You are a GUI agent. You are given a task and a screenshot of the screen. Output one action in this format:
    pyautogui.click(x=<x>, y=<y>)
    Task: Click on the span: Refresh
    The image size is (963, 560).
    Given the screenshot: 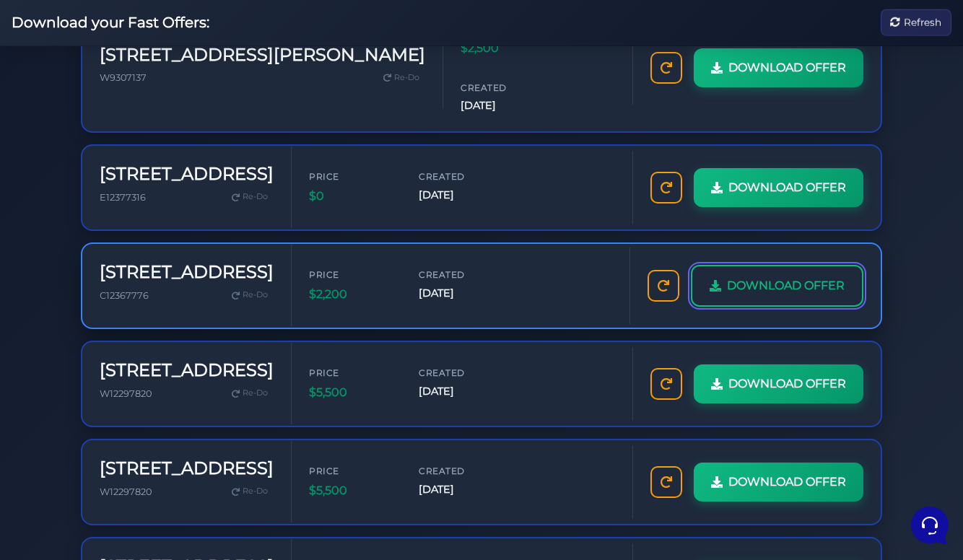 What is the action you would take?
    pyautogui.click(x=923, y=23)
    